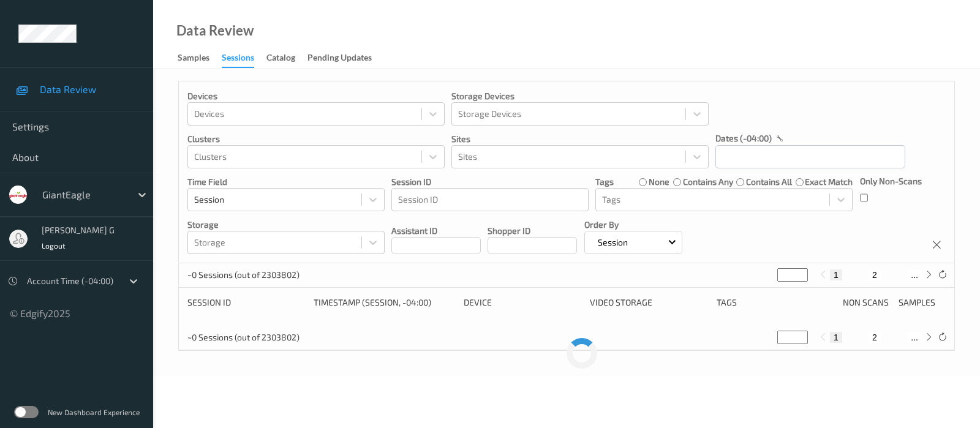  What do you see at coordinates (580, 96) in the screenshot?
I see `p: Storage Devices` at bounding box center [580, 96].